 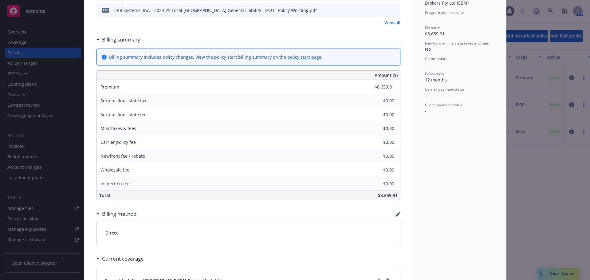 What do you see at coordinates (119, 214) in the screenshot?
I see `h3: Billing method` at bounding box center [119, 214].